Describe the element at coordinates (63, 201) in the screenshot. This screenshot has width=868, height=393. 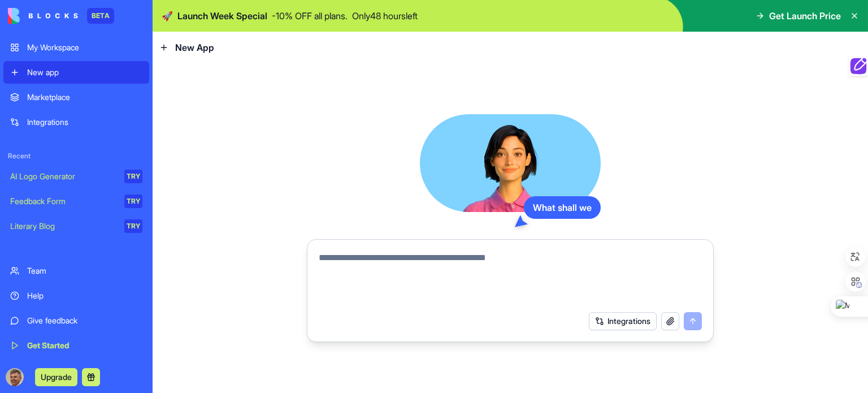
I see `div: Feedback Form` at that location.